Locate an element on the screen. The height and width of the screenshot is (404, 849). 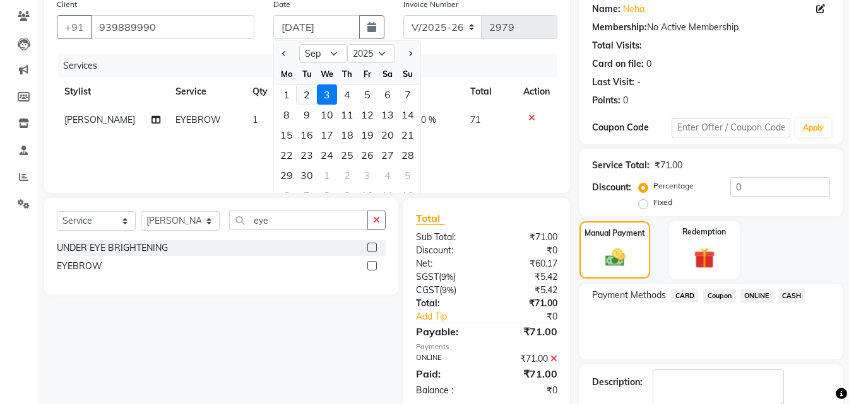
div: Saturday, September 6, 2025 is located at coordinates (387, 95).